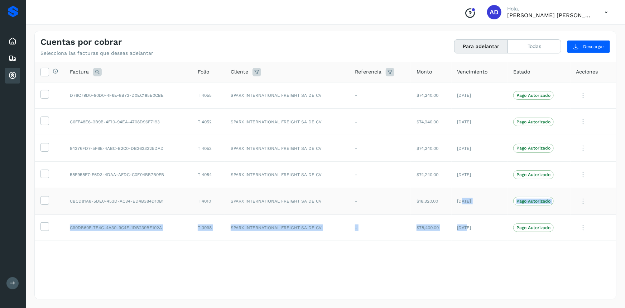 Image resolution: width=625 pixels, height=308 pixels. I want to click on td: $18,320.00, so click(431, 201).